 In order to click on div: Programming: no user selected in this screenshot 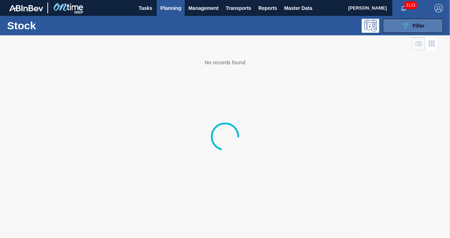, I will do `click(370, 26)`.